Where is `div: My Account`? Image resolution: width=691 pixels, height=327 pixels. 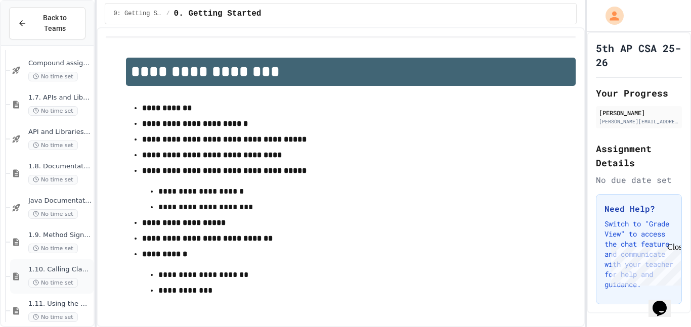
div: My Account is located at coordinates (611, 16).